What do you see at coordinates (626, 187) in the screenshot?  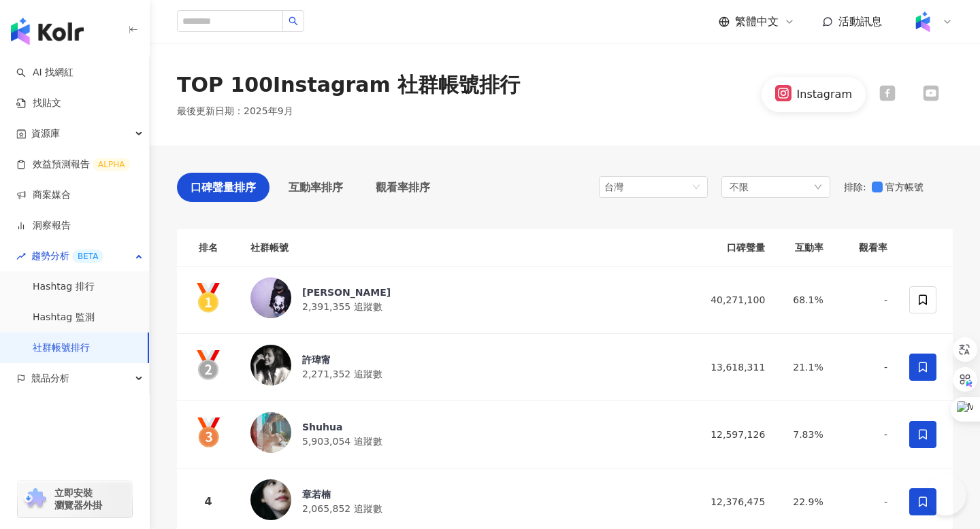 I see `div: 台灣` at bounding box center [626, 187].